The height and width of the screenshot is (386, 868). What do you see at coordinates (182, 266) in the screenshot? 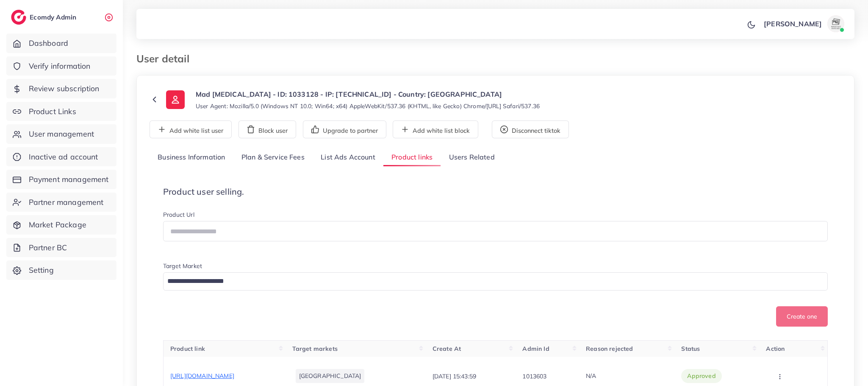
I see `label: Target Market` at bounding box center [182, 266].